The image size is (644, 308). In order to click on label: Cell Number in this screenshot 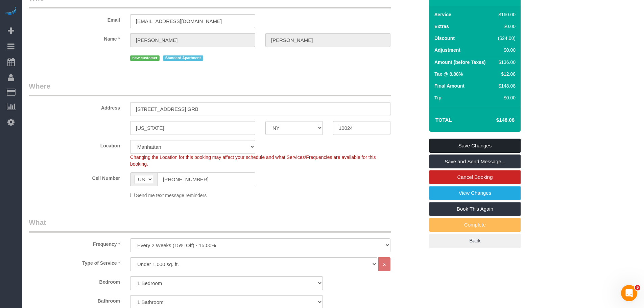, I will do `click(74, 177)`.